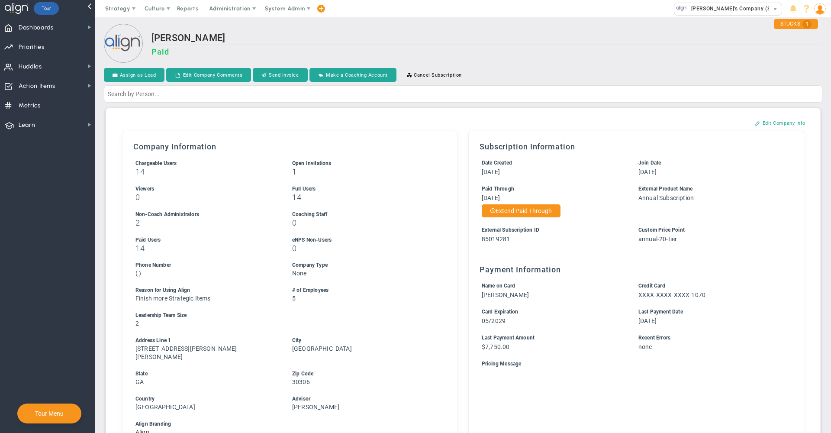 The height and width of the screenshot is (433, 831). Describe the element at coordinates (353, 75) in the screenshot. I see `button: Make a Coaching Account` at that location.